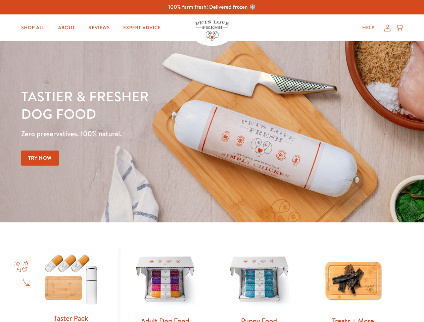 This screenshot has height=322, width=424. What do you see at coordinates (148, 134) in the screenshot?
I see `p: Zero preservatives. 100% natural.` at bounding box center [148, 134].